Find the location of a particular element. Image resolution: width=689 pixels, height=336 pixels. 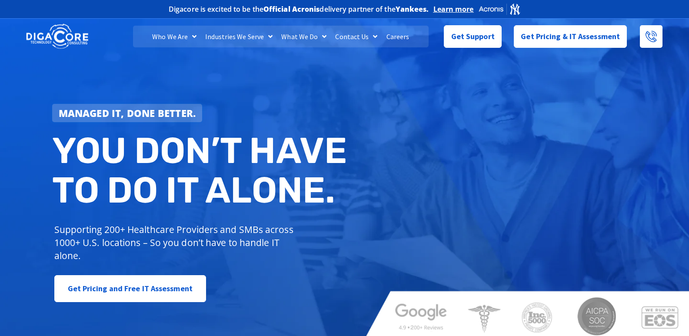

img: Acronis is located at coordinates (500, 9).